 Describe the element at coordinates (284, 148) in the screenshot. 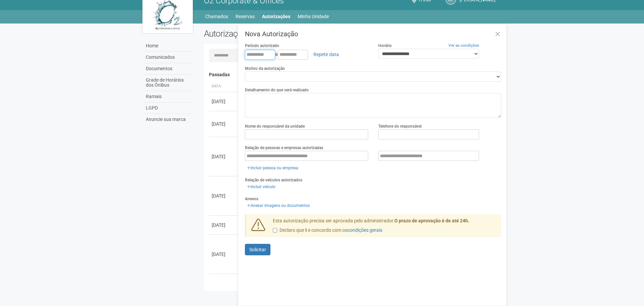

I see `label: Relação de pessoas e empresas autorizadas` at that location.